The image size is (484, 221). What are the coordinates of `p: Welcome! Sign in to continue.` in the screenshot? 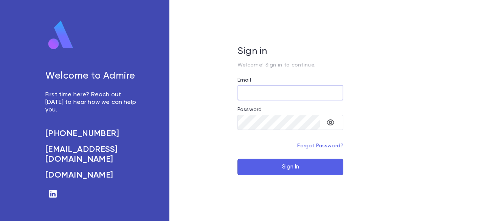 It's located at (291, 65).